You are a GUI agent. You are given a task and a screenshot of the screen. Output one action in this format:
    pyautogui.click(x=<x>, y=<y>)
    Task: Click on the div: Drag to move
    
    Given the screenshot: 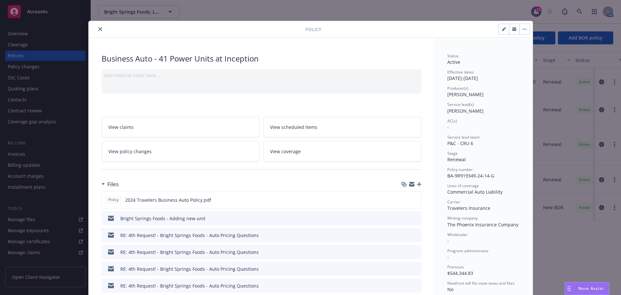 What is the action you would take?
    pyautogui.click(x=569, y=288)
    